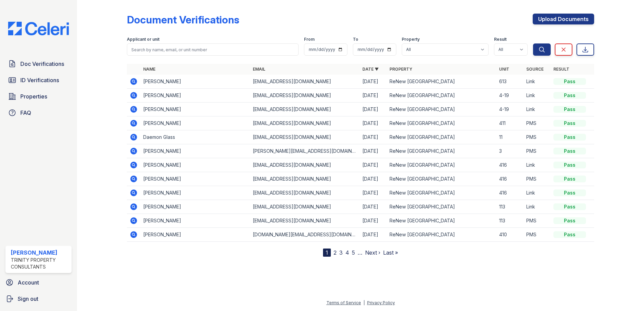 This screenshot has height=311, width=644. What do you see at coordinates (39, 80) in the screenshot?
I see `span: ID Verifications` at bounding box center [39, 80].